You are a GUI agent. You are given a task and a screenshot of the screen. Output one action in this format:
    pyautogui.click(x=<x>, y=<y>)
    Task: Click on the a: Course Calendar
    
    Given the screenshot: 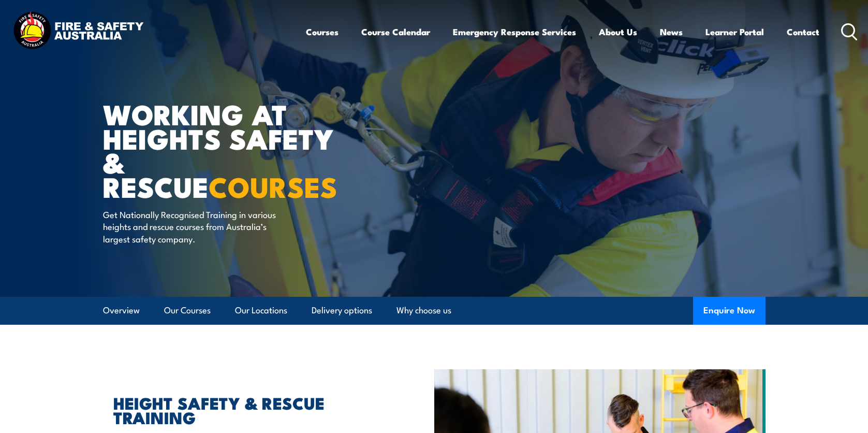 What is the action you would take?
    pyautogui.click(x=395, y=32)
    